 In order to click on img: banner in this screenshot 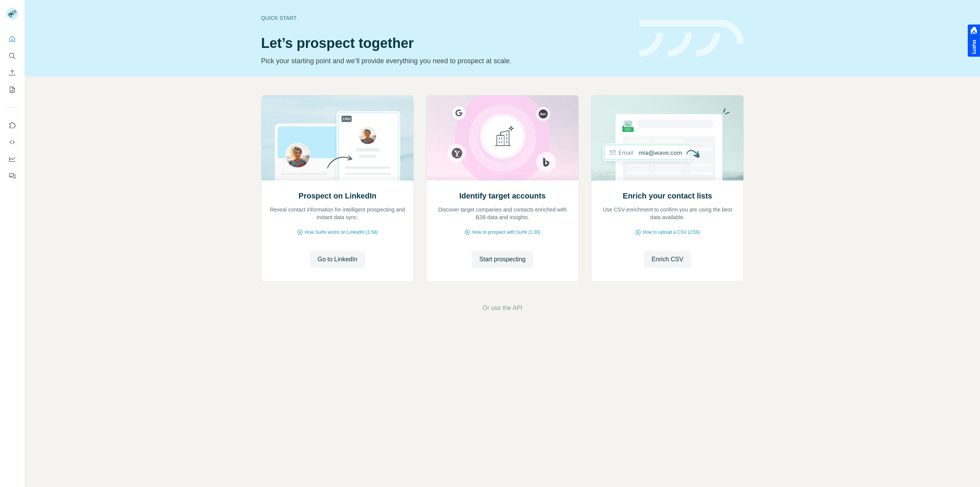, I will do `click(691, 38)`.